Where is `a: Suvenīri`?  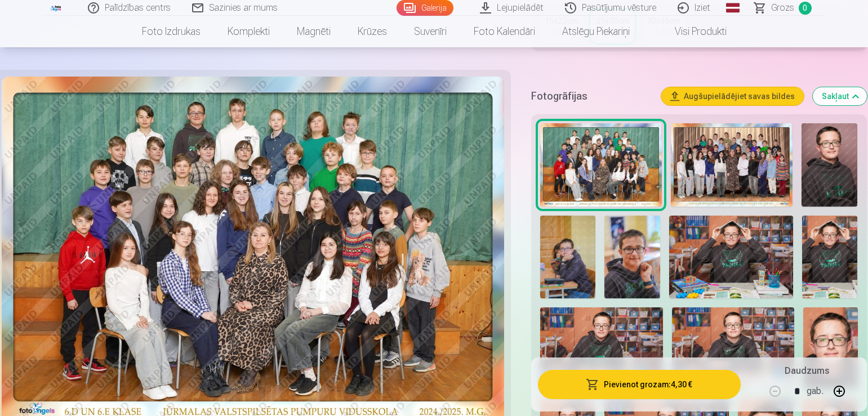
a: Suvenīri is located at coordinates (431, 32).